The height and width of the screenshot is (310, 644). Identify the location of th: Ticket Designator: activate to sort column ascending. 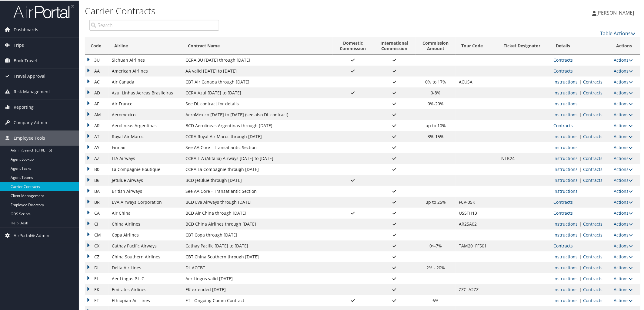
(524, 45).